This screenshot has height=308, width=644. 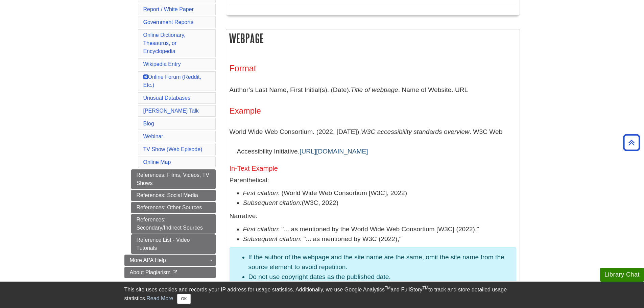 I want to click on li: (W3C, 2022), so click(x=380, y=203).